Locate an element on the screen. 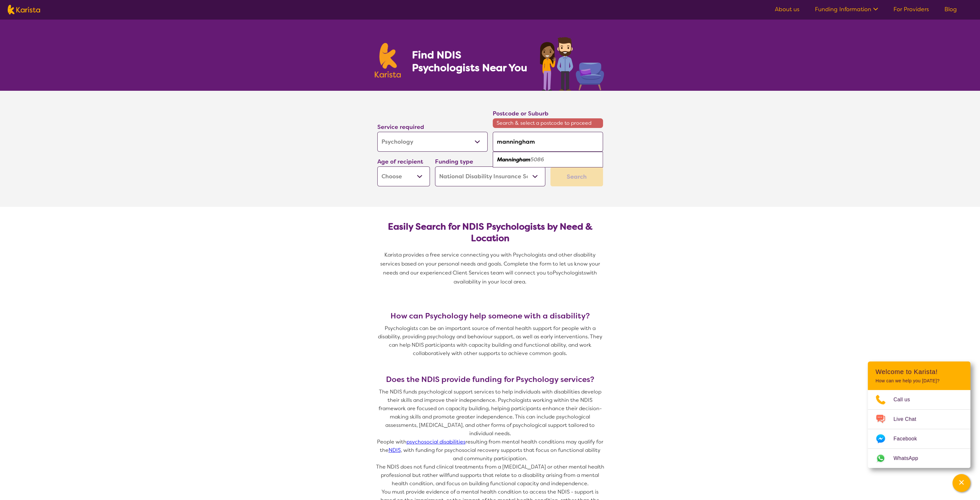 The width and height of the screenshot is (980, 500). label: Funding type is located at coordinates (454, 162).